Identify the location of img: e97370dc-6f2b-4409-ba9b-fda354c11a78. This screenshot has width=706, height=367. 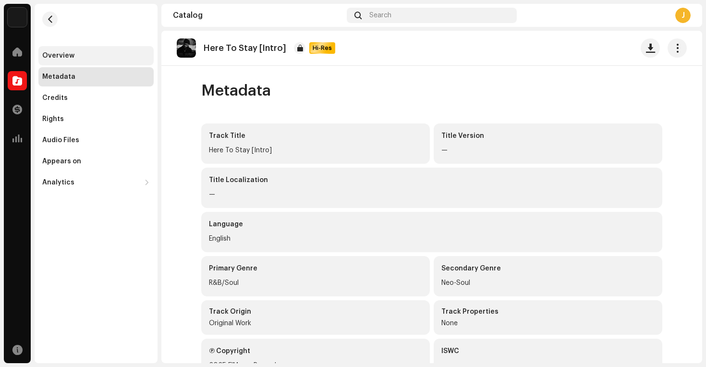
(186, 48).